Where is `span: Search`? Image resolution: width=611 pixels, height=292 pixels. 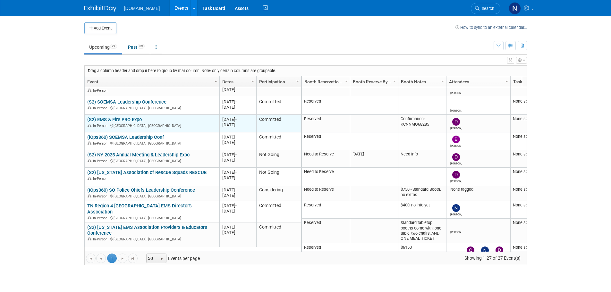 span: Search is located at coordinates (486, 8).